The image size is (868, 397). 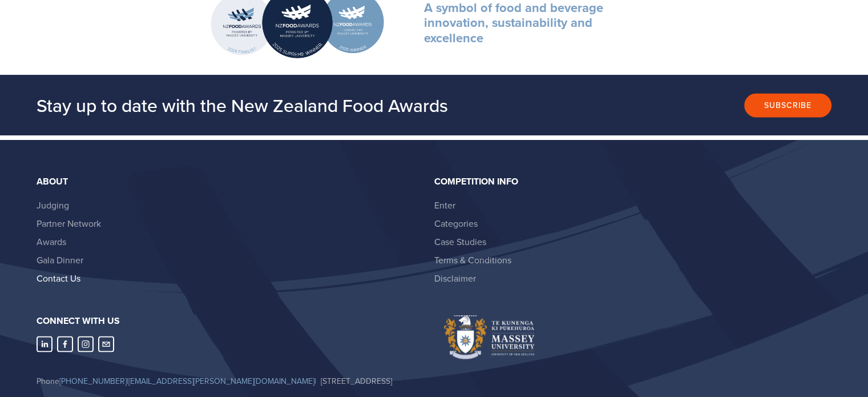 I want to click on a: Abbie Harris, so click(x=65, y=344).